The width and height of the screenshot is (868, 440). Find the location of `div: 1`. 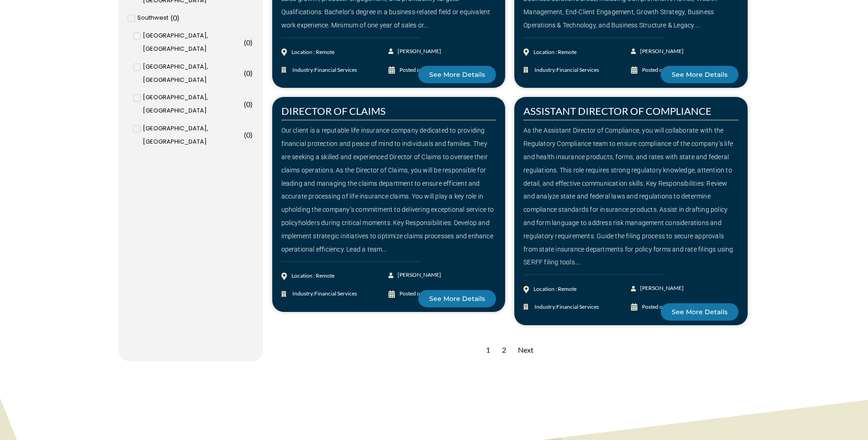

div: 1 is located at coordinates (488, 350).